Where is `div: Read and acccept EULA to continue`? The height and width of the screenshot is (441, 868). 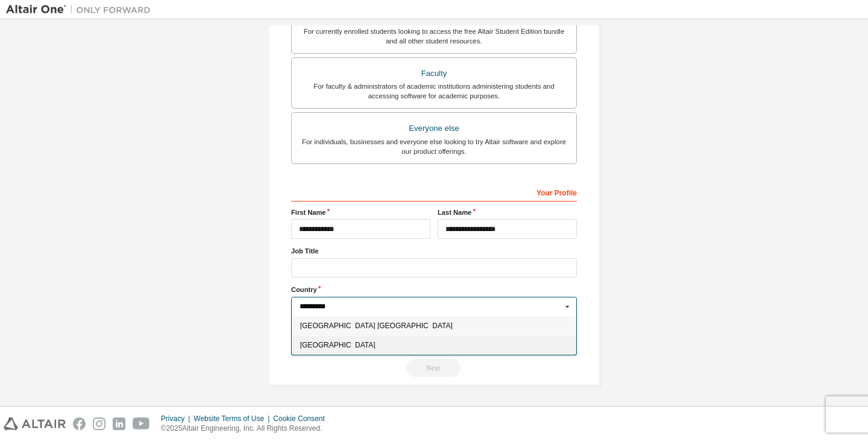 div: Read and acccept EULA to continue is located at coordinates (434, 368).